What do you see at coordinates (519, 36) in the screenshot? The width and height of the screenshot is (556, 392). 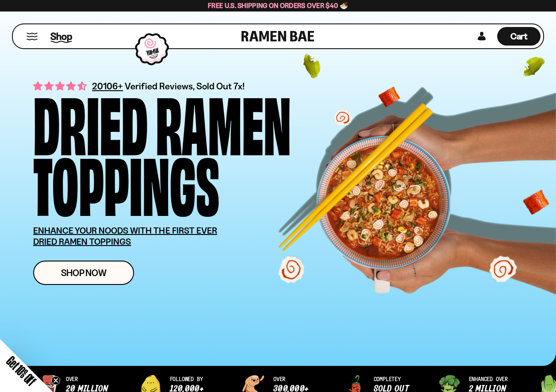 I see `span: Cart` at bounding box center [519, 36].